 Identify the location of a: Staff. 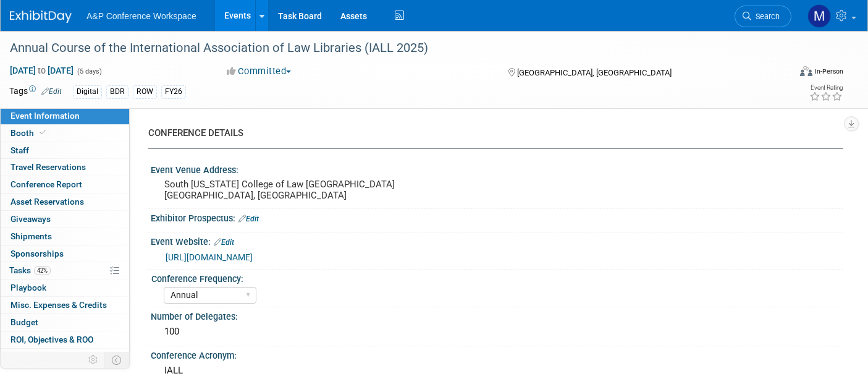
(65, 150).